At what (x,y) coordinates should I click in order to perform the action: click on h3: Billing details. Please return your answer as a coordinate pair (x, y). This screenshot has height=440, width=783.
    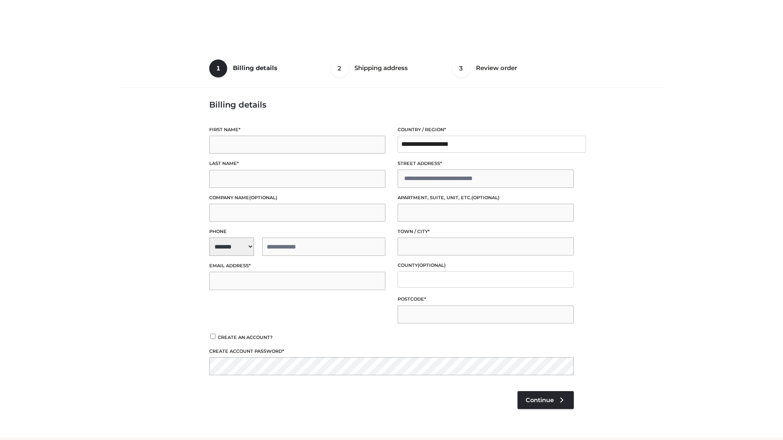
    Looking at the image, I should click on (391, 105).